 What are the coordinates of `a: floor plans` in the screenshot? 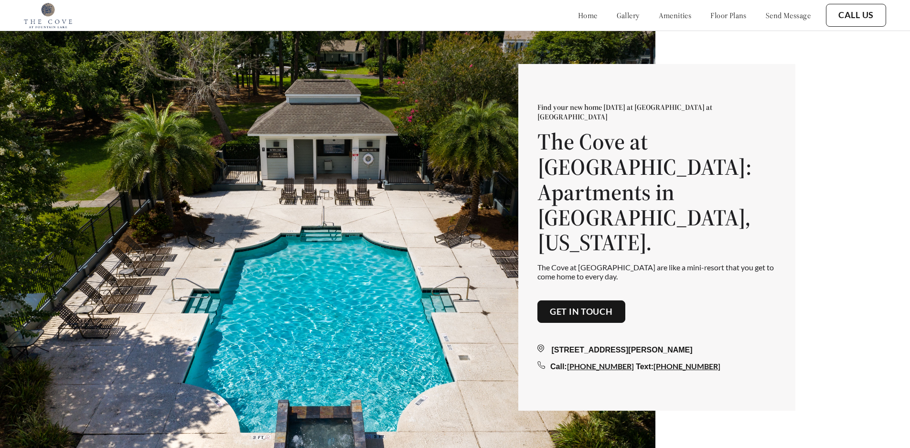 It's located at (728, 15).